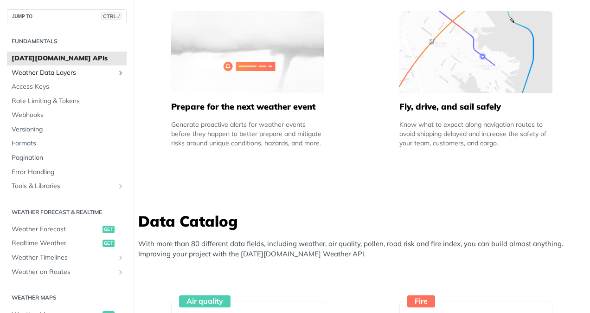  Describe the element at coordinates (67, 101) in the screenshot. I see `a: Rate Limiting & Tokens` at that location.